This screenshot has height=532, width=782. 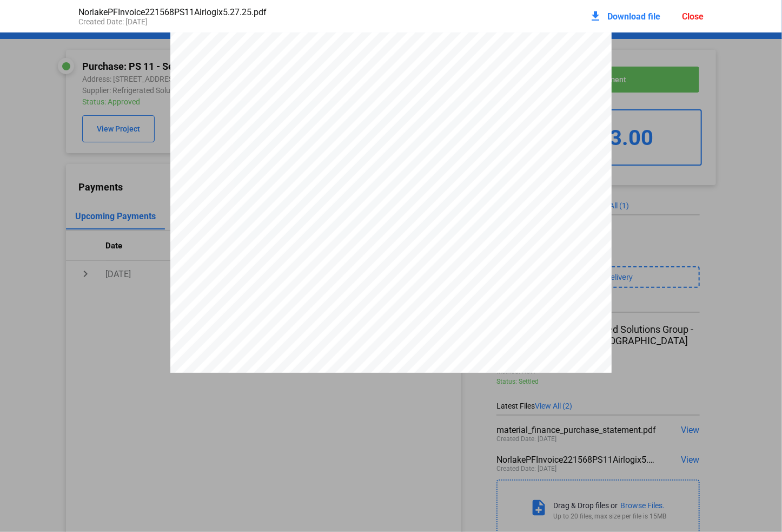 What do you see at coordinates (391, 84) in the screenshot?
I see `span: I` at bounding box center [391, 84].